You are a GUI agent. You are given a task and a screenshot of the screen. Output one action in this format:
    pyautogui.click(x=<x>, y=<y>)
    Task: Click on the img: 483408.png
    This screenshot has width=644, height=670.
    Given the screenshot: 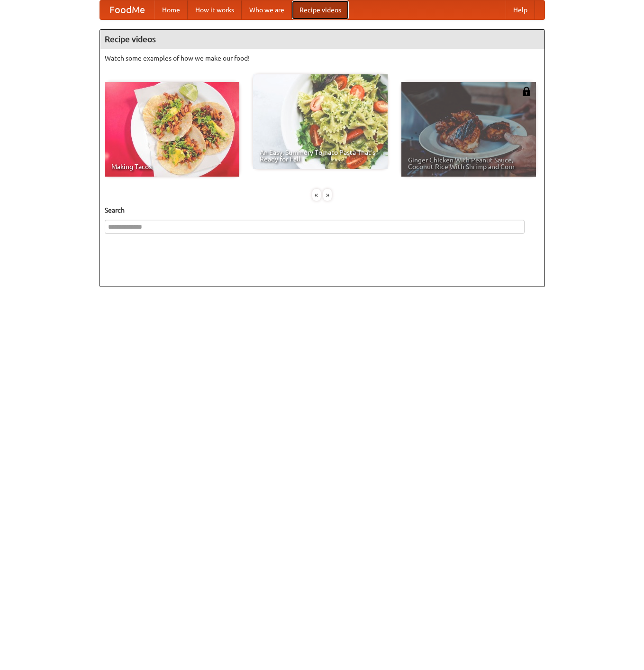 What is the action you would take?
    pyautogui.click(x=526, y=92)
    